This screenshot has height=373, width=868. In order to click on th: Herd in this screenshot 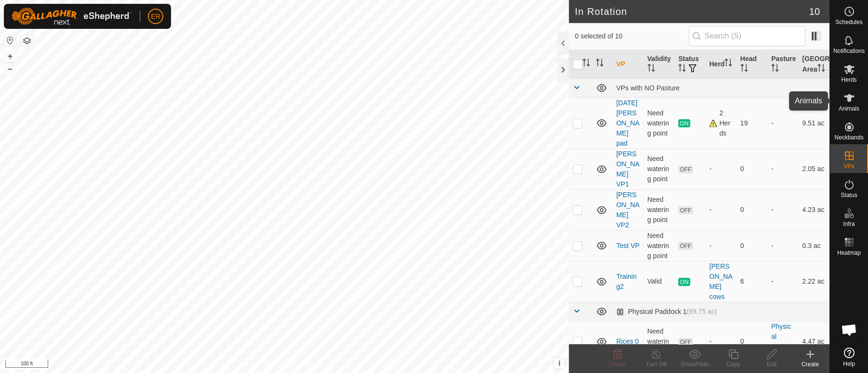, I will do `click(720, 65)`.